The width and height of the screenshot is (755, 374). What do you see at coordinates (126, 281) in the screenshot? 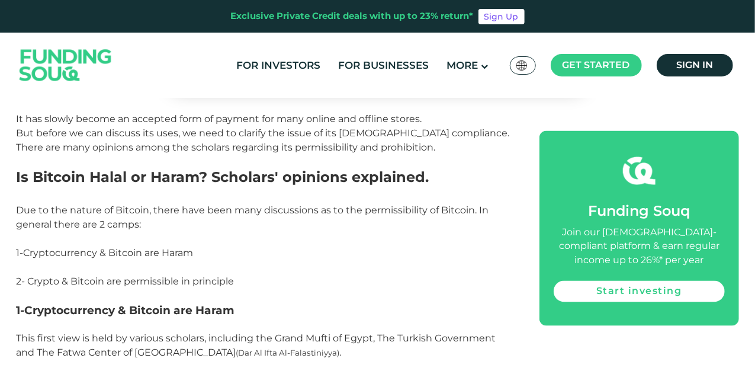
I see `span: 2- Crypto & Bitcoin are permissible in principle` at bounding box center [126, 281].